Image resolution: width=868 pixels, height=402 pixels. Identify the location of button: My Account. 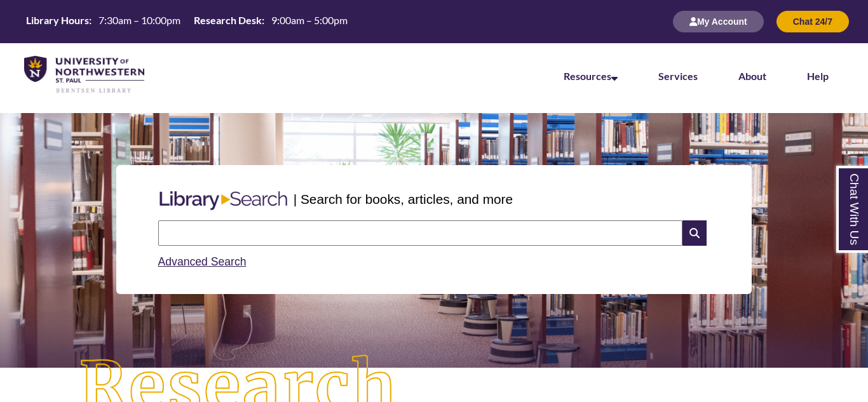
(718, 22).